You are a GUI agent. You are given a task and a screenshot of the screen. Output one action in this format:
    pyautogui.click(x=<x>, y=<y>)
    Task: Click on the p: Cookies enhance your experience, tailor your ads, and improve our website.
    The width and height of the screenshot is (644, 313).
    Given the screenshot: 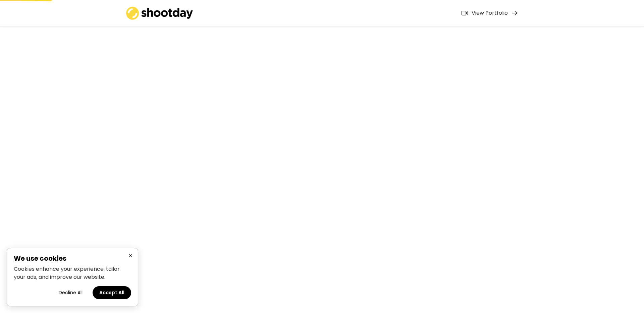 What is the action you would take?
    pyautogui.click(x=72, y=273)
    